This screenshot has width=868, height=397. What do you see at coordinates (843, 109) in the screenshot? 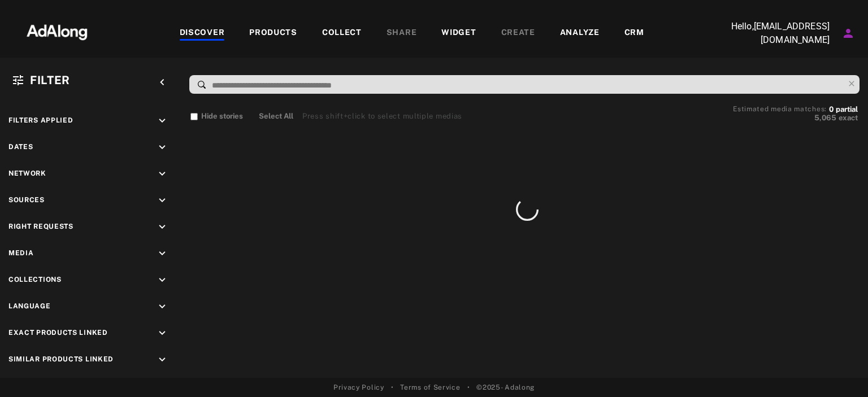
I see `button: 0partial` at bounding box center [843, 109].